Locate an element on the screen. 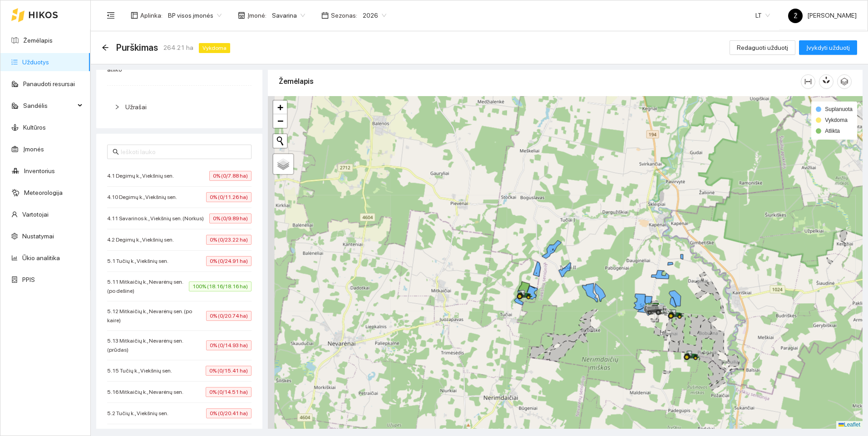 The width and height of the screenshot is (868, 436). a: Žemėlapis is located at coordinates (37, 40).